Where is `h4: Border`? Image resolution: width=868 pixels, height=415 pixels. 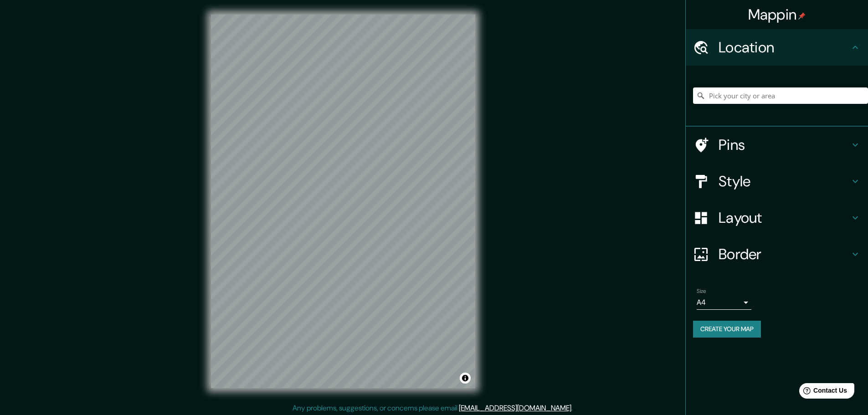
h4: Border is located at coordinates (784, 254).